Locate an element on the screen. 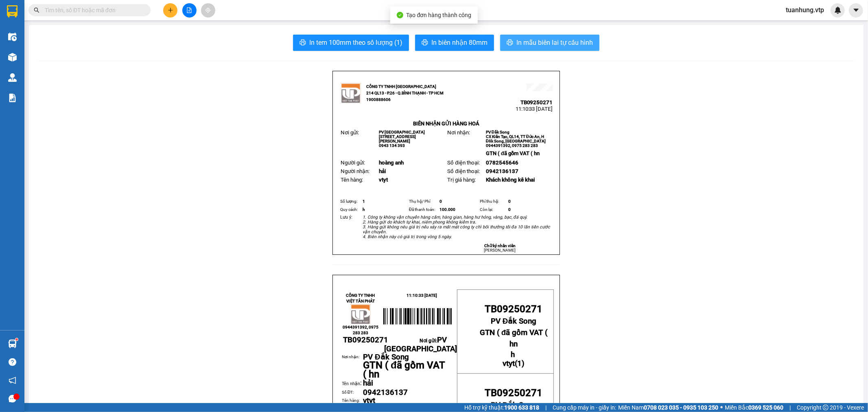 The width and height of the screenshot is (868, 412). button: file-add is located at coordinates (189, 10).